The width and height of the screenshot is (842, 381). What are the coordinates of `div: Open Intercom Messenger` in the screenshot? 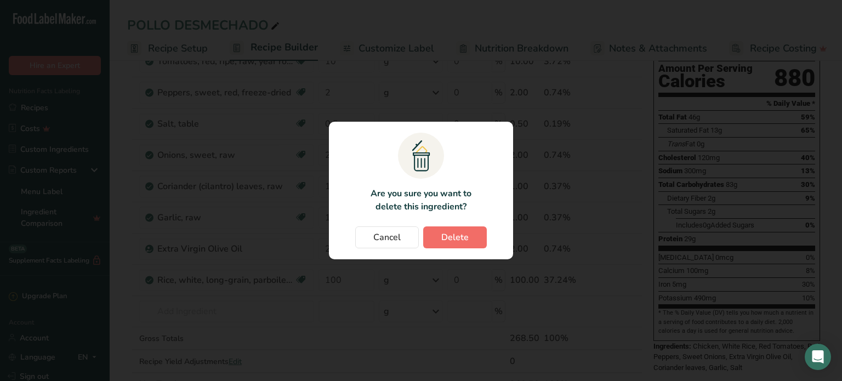 It's located at (818, 357).